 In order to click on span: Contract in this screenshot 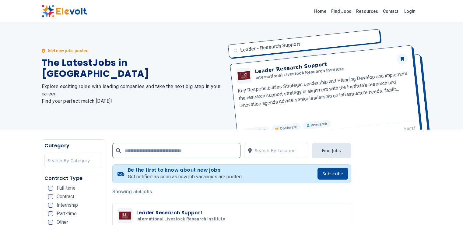, I will do `click(65, 196)`.